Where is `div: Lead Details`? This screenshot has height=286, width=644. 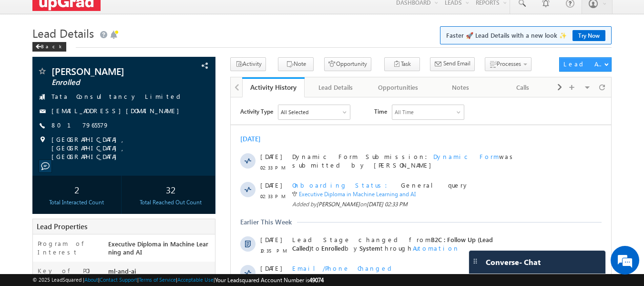 div: Lead Details is located at coordinates (335, 87).